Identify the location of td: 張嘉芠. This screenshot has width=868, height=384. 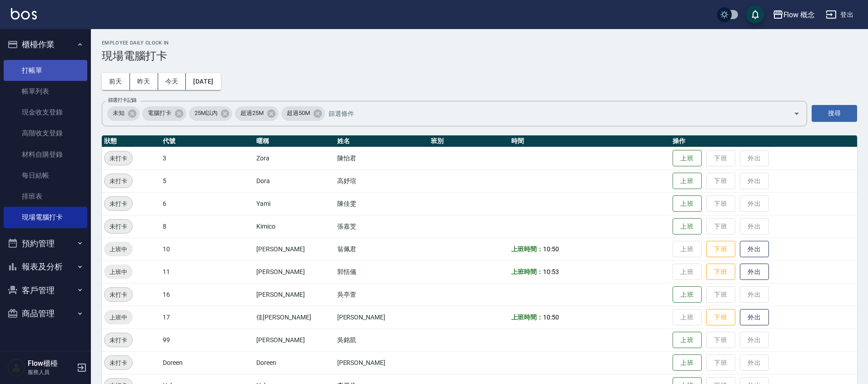
(382, 226).